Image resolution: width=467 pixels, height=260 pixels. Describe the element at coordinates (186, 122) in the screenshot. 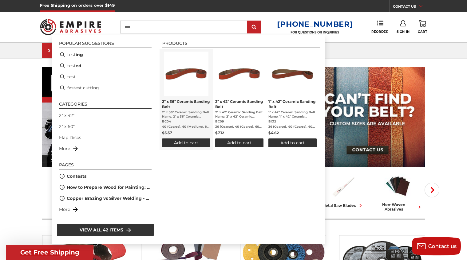

I see `span: BC04` at that location.